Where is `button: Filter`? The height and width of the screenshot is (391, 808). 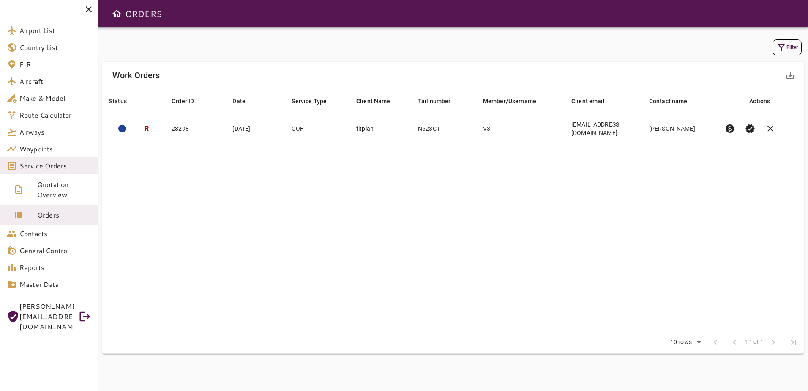
button: Filter is located at coordinates (787, 47).